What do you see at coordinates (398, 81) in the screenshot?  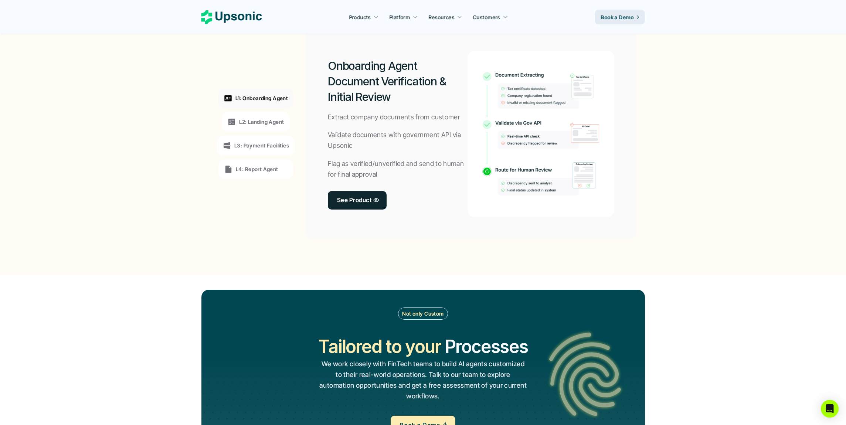 I see `h2: Onboarding Agent Document Verification & Initial Review` at bounding box center [398, 81].